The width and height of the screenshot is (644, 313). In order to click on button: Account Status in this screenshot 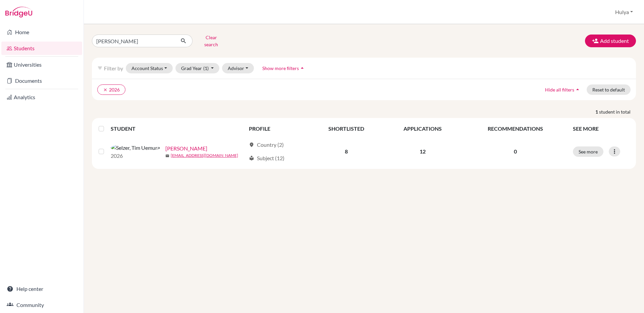, I will do `click(149, 68)`.